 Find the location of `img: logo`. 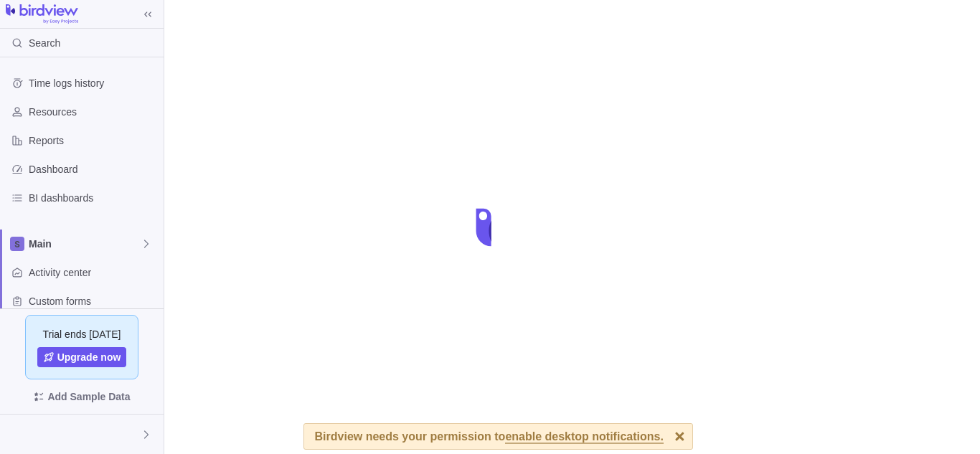

img: logo is located at coordinates (41, 14).